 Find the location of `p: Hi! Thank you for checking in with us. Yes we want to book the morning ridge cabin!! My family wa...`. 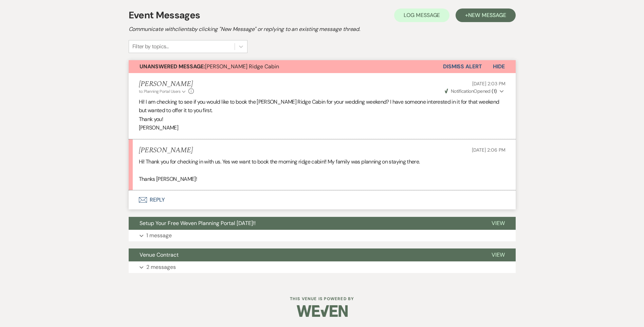

p: Hi! Thank you for checking in with us. Yes we want to book the morning ridge cabin!! My family wa... is located at coordinates (322, 162).